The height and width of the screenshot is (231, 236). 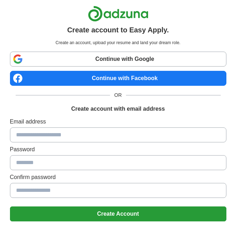 I want to click on a: Continue with Facebook, so click(x=118, y=78).